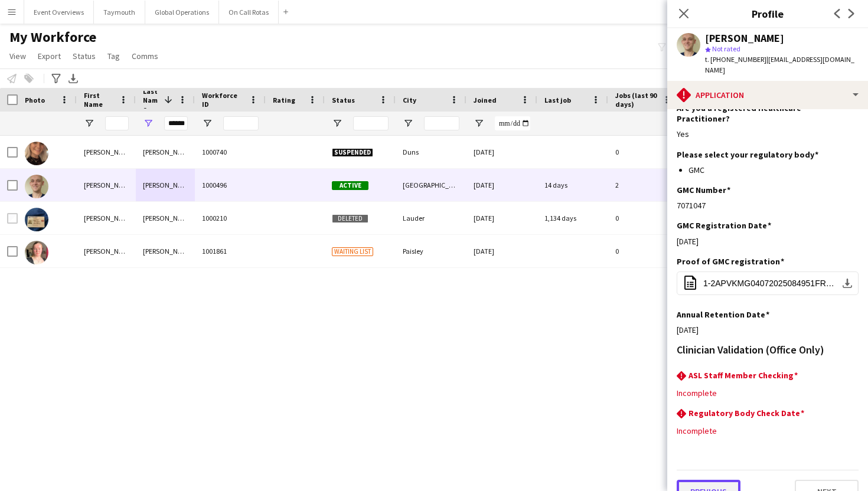 The width and height of the screenshot is (868, 491). I want to click on span: Export, so click(49, 56).